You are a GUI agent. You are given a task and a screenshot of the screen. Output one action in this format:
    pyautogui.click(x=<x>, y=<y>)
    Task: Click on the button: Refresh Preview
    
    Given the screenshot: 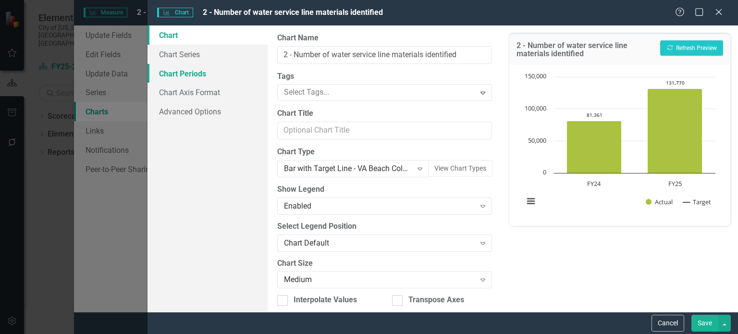 What is the action you would take?
    pyautogui.click(x=692, y=48)
    